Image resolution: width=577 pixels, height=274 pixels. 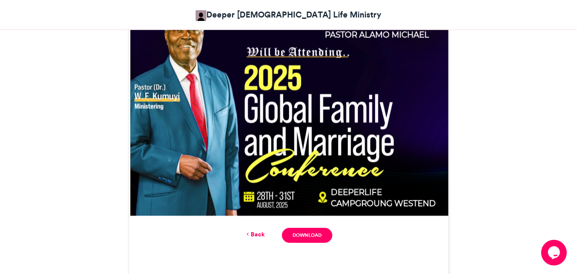 I want to click on img: Obafemi Bello, so click(x=201, y=15).